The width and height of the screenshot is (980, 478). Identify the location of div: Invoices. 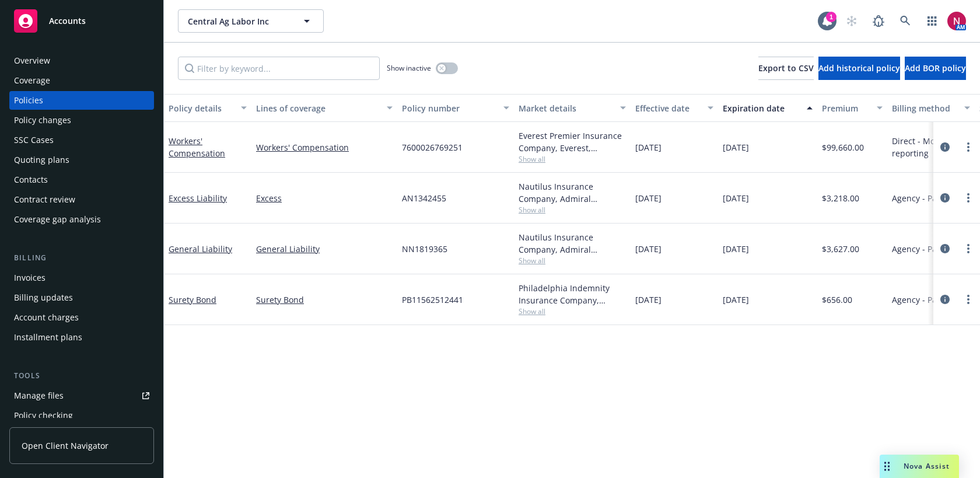
(30, 278).